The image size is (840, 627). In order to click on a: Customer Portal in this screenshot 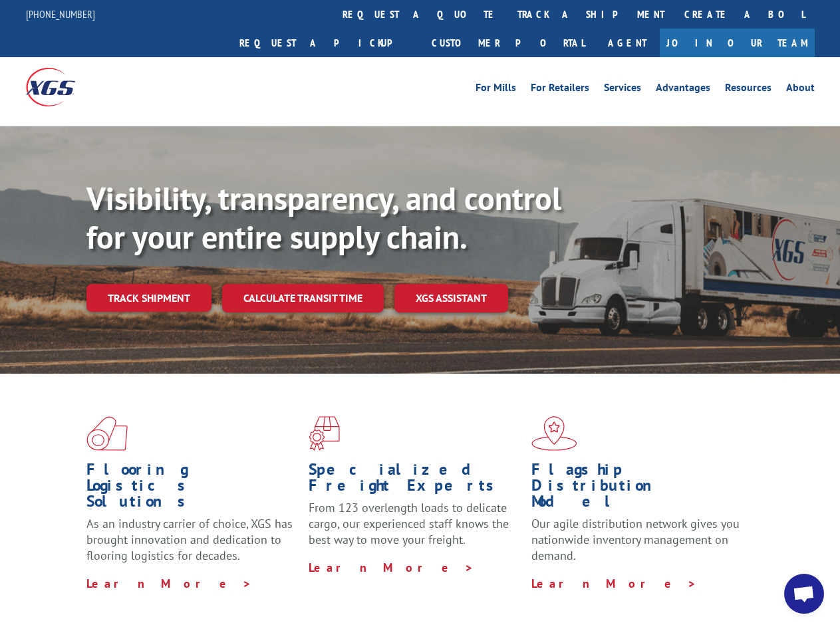, I will do `click(508, 42)`.